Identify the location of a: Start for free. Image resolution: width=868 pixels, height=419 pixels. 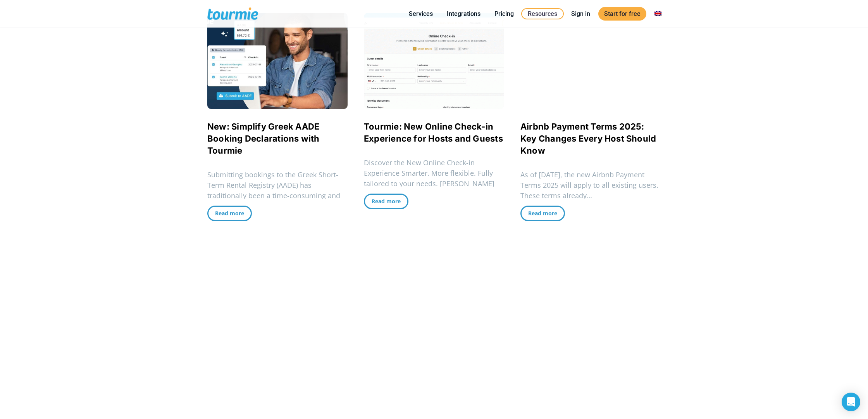
(623, 14).